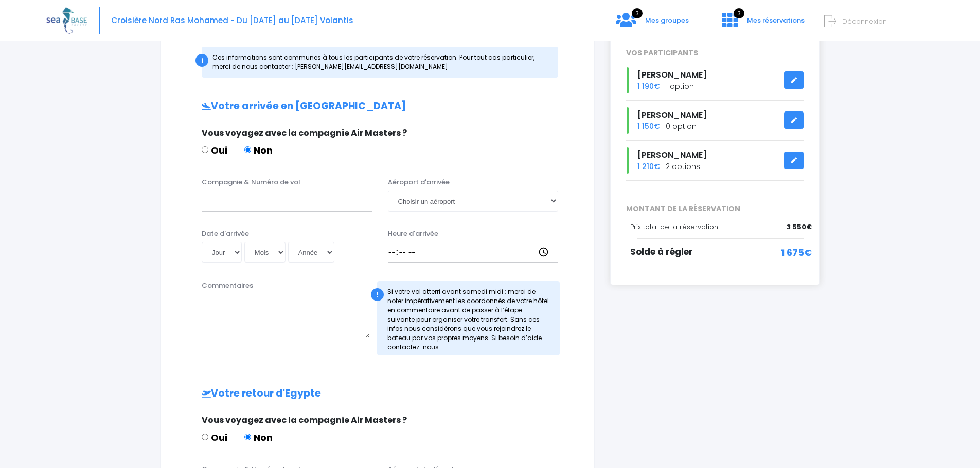 This screenshot has height=468, width=980. What do you see at coordinates (661, 252) in the screenshot?
I see `span: Solde à régler` at bounding box center [661, 252].